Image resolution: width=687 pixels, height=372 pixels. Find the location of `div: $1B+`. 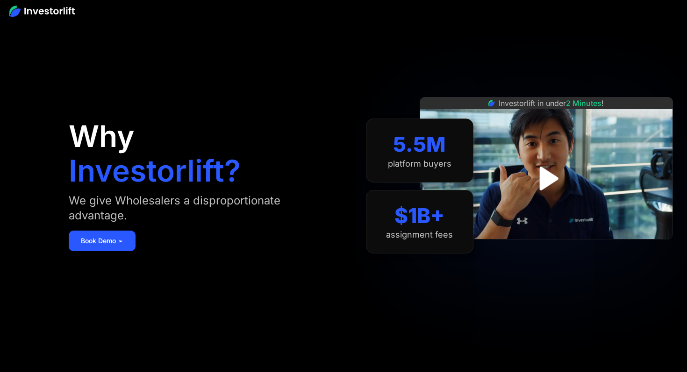

div: $1B+ is located at coordinates (419, 216).